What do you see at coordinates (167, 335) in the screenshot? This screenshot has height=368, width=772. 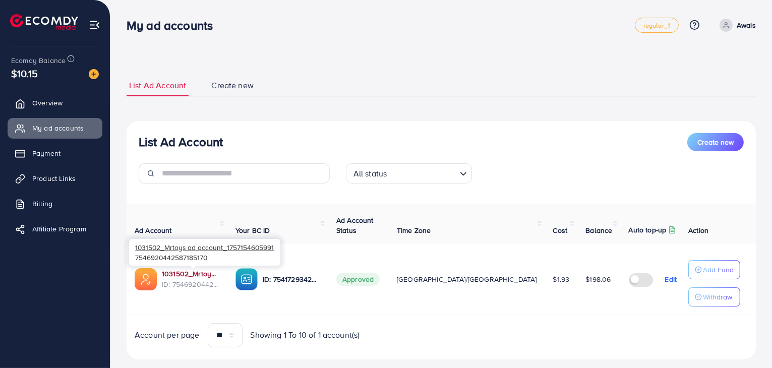 I see `span: Account per page` at bounding box center [167, 335].